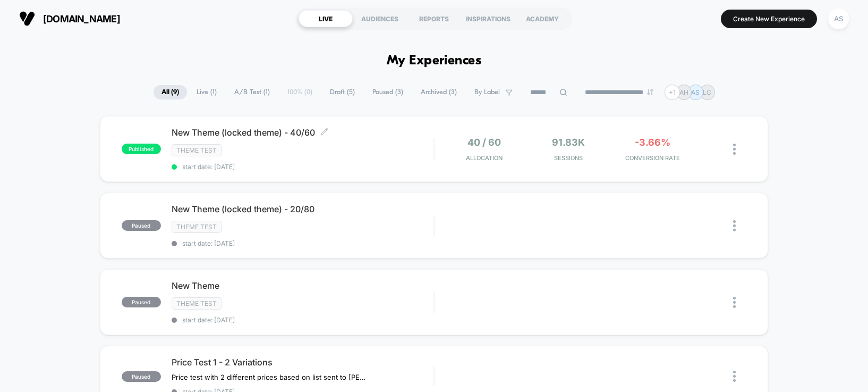 The width and height of the screenshot is (868, 392). I want to click on span: Live ( 1 ), so click(207, 92).